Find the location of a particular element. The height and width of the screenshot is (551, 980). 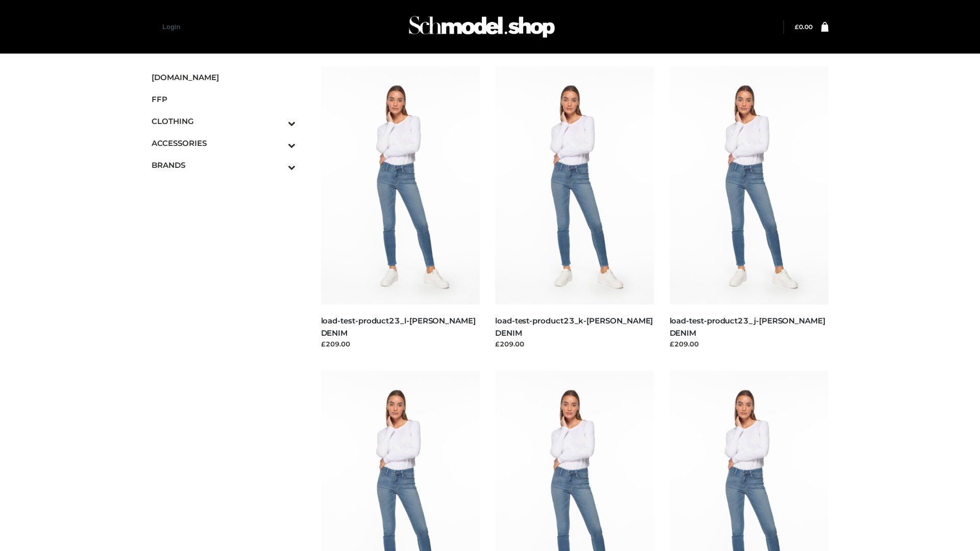

a: BRANDSToggle Submenu is located at coordinates (224, 165).